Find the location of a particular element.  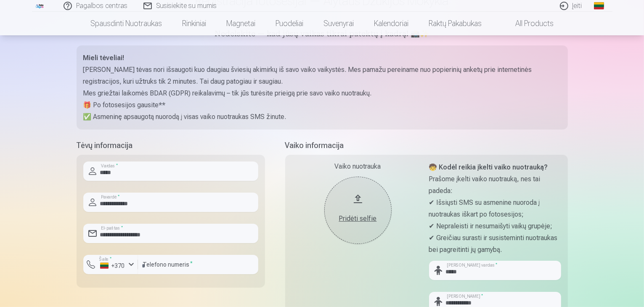

button: Pridėti selfie is located at coordinates (358, 210).